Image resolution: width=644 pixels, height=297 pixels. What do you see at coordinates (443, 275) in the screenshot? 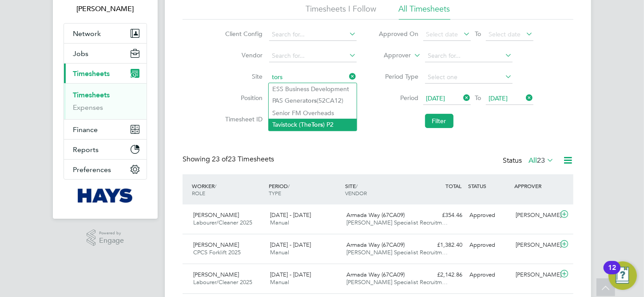
I see `div: £2,142.86` at bounding box center [443, 275].